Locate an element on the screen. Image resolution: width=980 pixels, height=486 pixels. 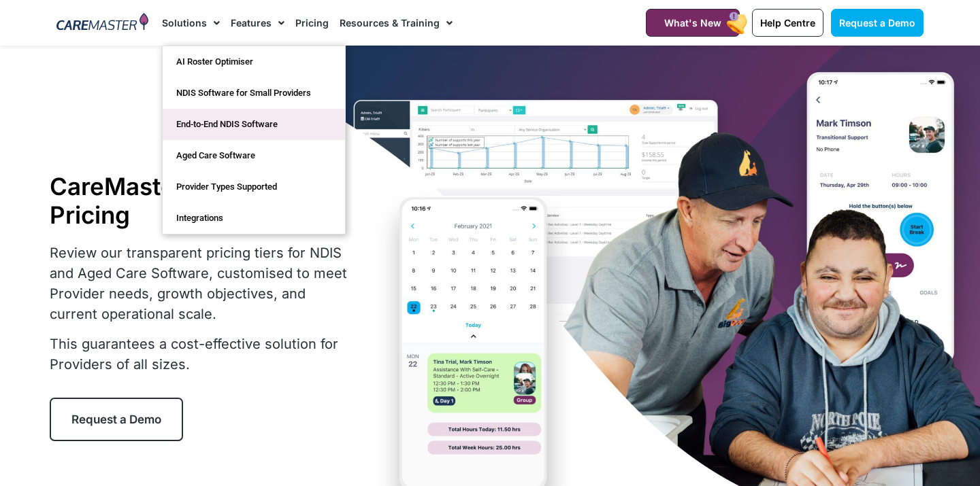
a: Integrations is located at coordinates (253, 219).